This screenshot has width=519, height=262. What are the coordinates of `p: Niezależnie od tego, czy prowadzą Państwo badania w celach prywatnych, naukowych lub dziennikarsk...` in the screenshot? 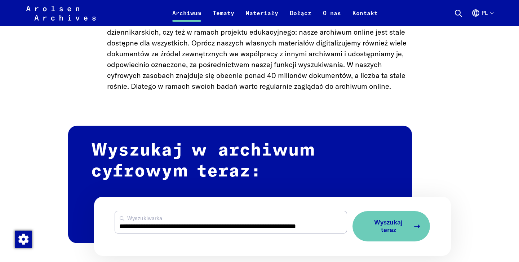 It's located at (260, 54).